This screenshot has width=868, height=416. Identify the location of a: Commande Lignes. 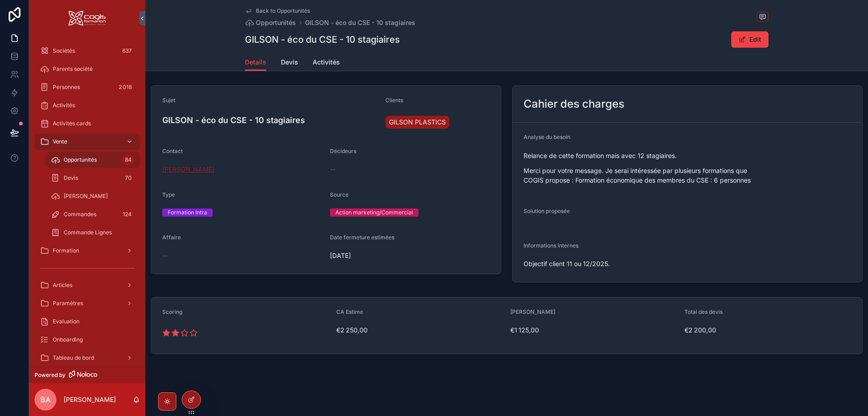
(93, 233).